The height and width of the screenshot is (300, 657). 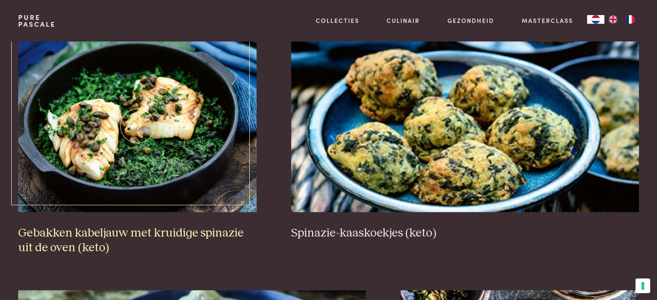 I want to click on div: Language, so click(x=596, y=19).